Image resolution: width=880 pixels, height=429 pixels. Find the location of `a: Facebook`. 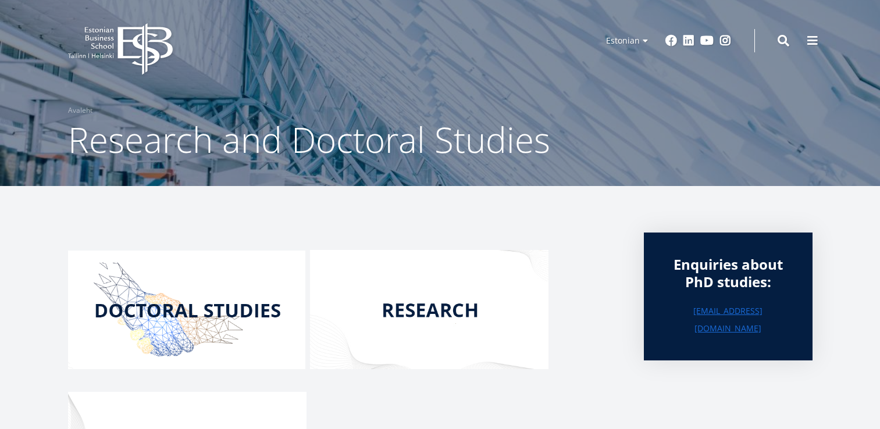

a: Facebook is located at coordinates (671, 41).